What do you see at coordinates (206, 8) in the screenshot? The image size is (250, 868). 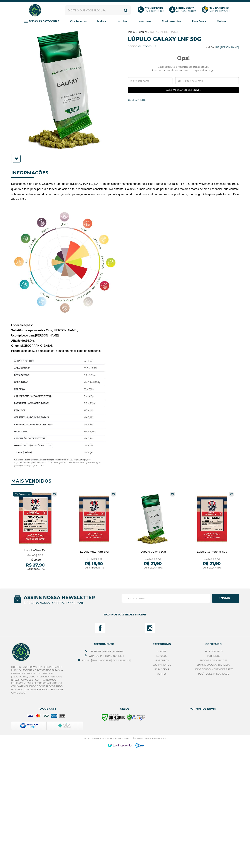 I see `strong: 0` at bounding box center [206, 8].